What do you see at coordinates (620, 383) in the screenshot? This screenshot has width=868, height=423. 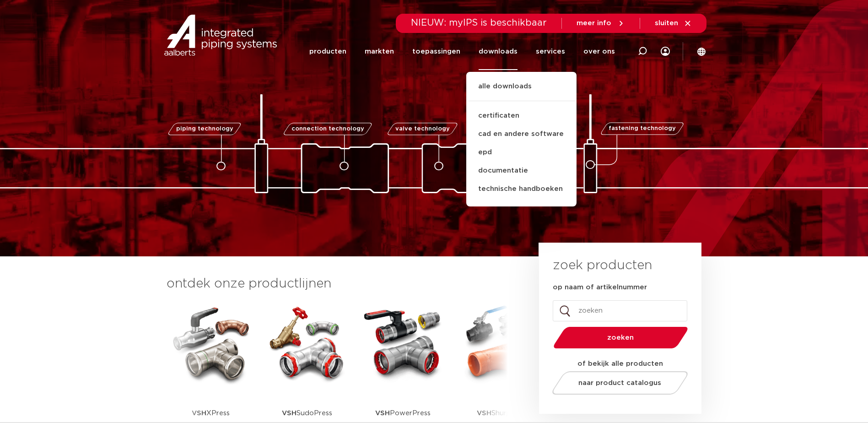 I see `a: naar product catalogus` at bounding box center [620, 383].